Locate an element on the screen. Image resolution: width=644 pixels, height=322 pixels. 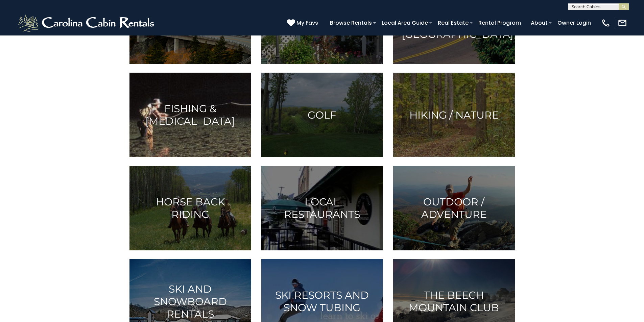
a: Local Area Guide is located at coordinates (404, 23).